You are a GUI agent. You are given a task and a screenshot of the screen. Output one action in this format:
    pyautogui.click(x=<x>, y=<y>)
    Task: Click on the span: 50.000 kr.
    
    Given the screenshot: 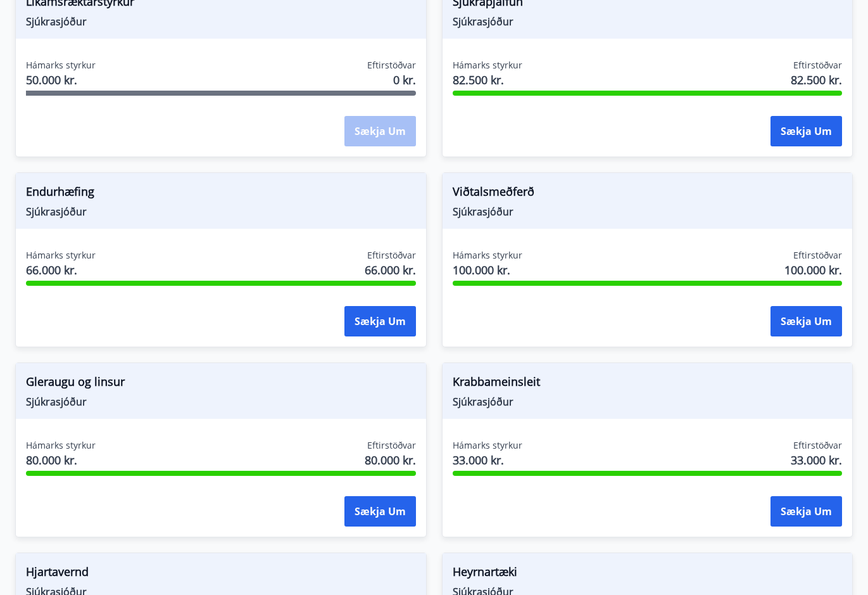 What is the action you would take?
    pyautogui.click(x=61, y=80)
    